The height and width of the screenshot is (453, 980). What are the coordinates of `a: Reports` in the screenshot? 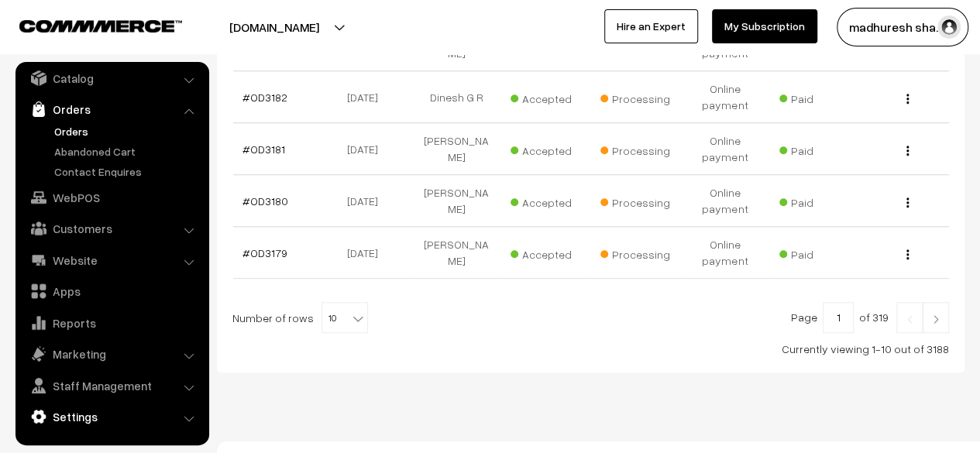 It's located at (111, 323).